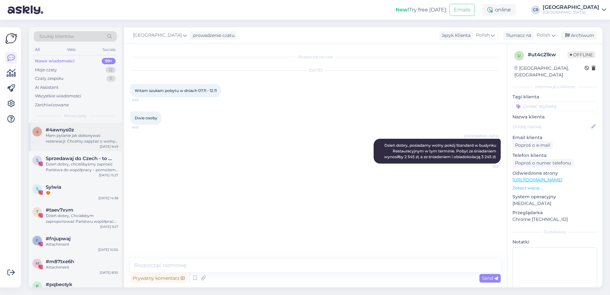  Describe the element at coordinates (462, 10) in the screenshot. I see `button: Emails` at that location.